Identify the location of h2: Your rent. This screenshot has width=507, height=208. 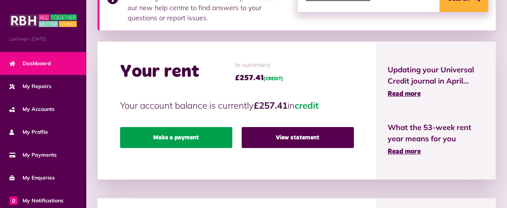
(159, 72).